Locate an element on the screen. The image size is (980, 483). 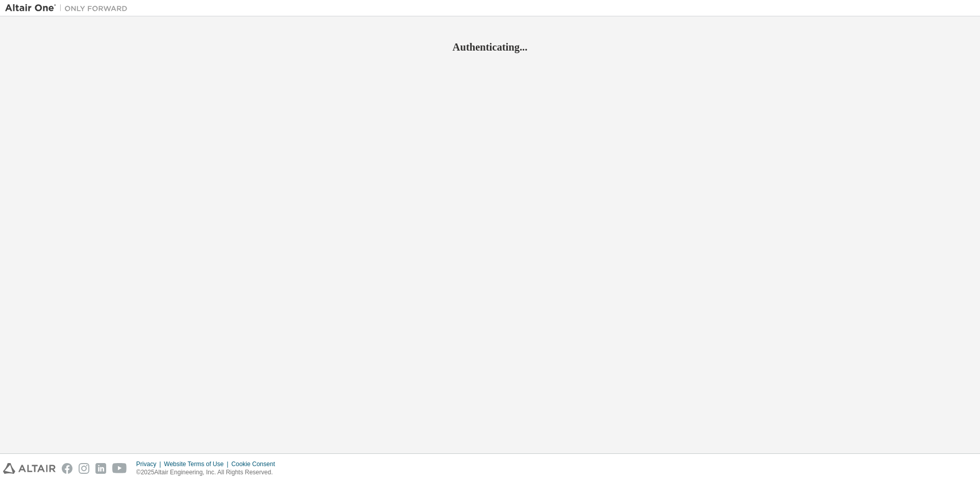
img: Altair One is located at coordinates (69, 8).